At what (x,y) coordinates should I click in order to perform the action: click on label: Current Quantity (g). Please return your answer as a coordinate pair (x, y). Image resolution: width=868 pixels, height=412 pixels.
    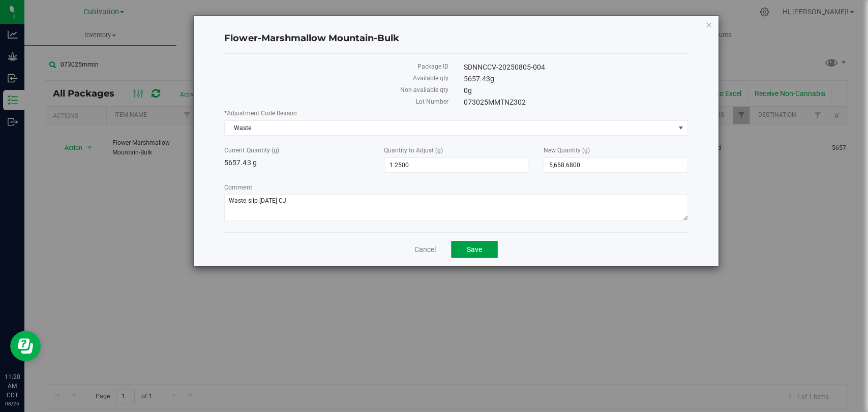
    Looking at the image, I should click on (296, 150).